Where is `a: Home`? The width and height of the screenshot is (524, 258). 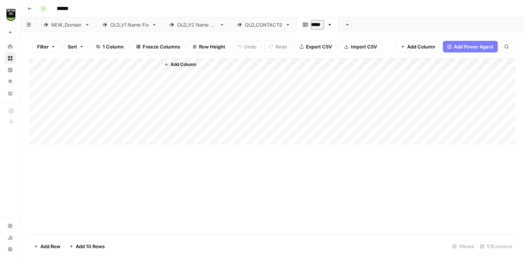 a: Home is located at coordinates (10, 47).